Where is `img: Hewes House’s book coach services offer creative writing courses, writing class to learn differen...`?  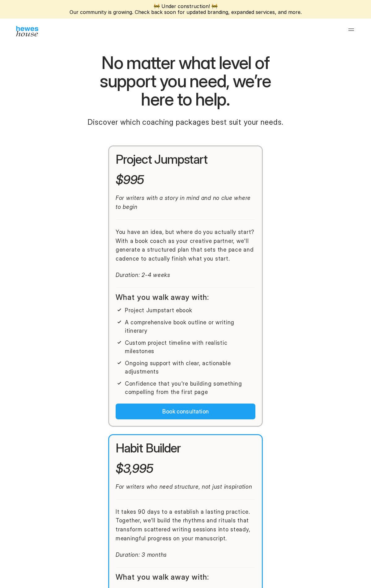
img: Hewes House’s book coach services offer creative writing courses, writing class to learn differen... is located at coordinates (27, 31).